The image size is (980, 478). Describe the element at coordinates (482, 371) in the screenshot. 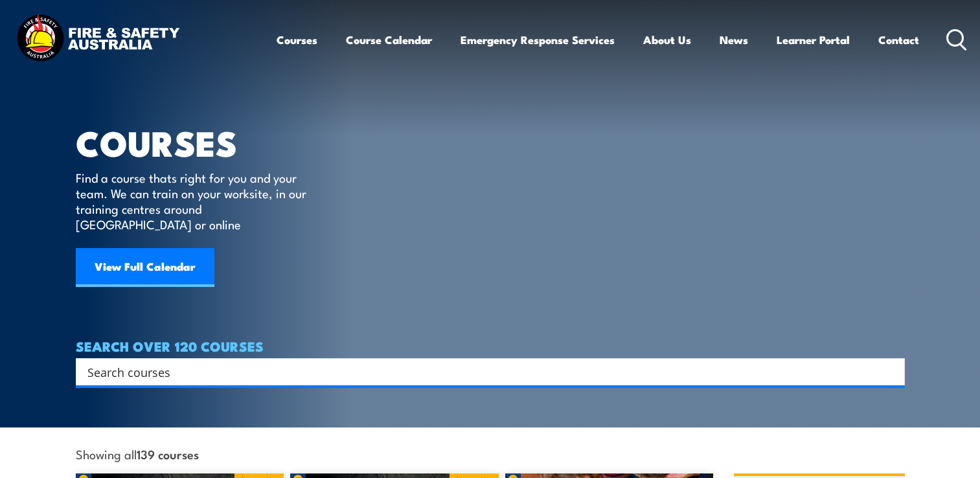

I see `input: Search input` at that location.